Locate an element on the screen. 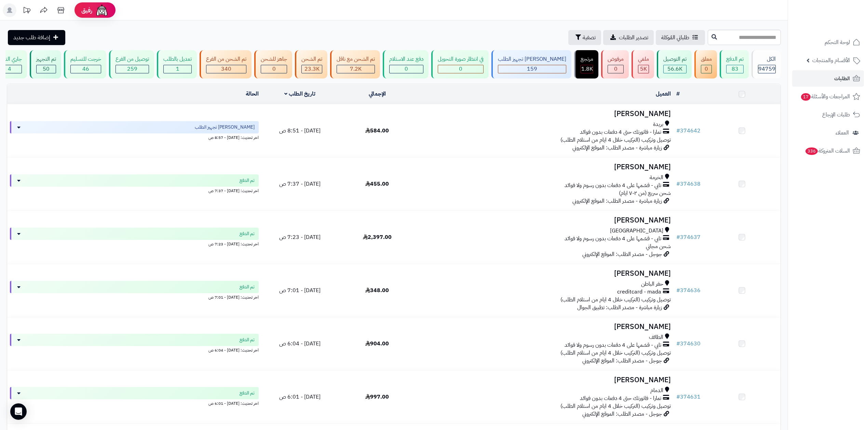  span: 336 is located at coordinates (812, 152).